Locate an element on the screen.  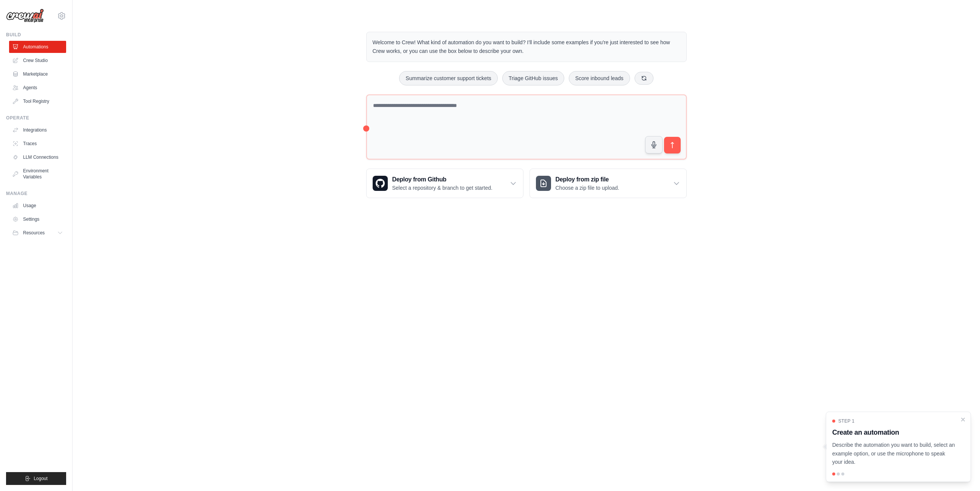
a: Settings is located at coordinates (37, 219).